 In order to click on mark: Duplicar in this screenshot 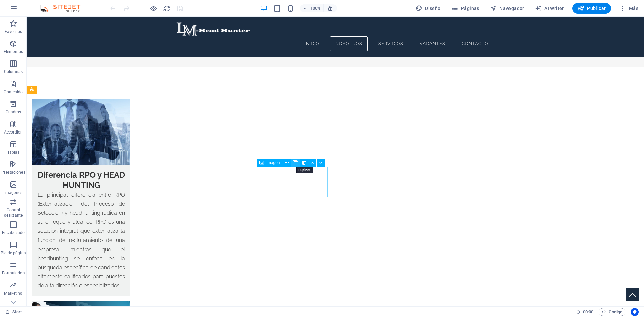, I will do `click(305, 170)`.